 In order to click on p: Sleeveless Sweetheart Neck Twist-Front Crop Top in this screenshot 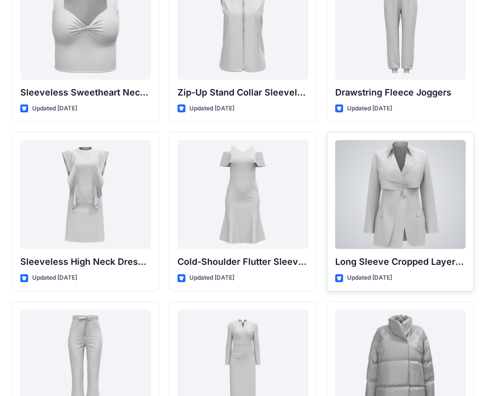, I will do `click(86, 93)`.